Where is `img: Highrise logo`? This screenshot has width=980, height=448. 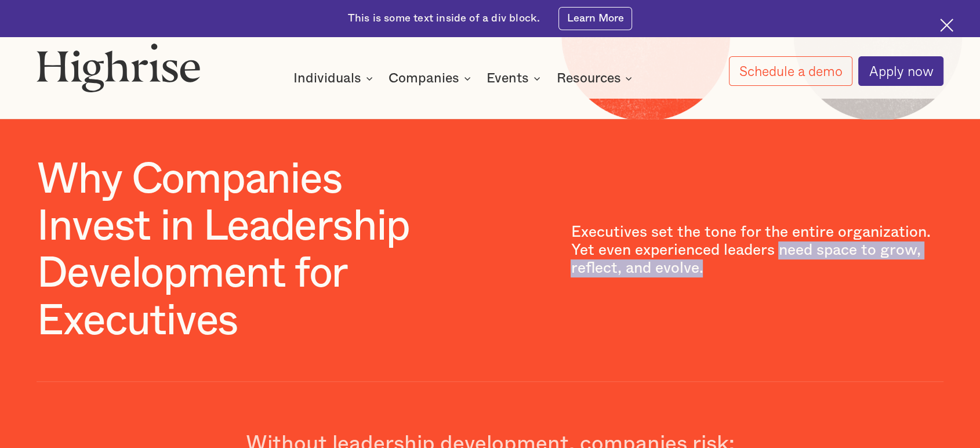
img: Highrise logo is located at coordinates (118, 67).